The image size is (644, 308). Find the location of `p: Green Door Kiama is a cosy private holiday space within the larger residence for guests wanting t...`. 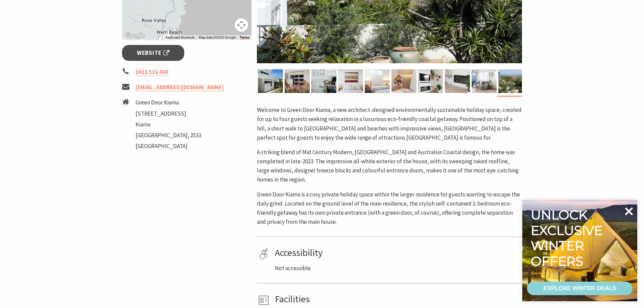

p: Green Door Kiama is a cosy private holiday space within the larger residence for guests wanting t... is located at coordinates (389, 208).